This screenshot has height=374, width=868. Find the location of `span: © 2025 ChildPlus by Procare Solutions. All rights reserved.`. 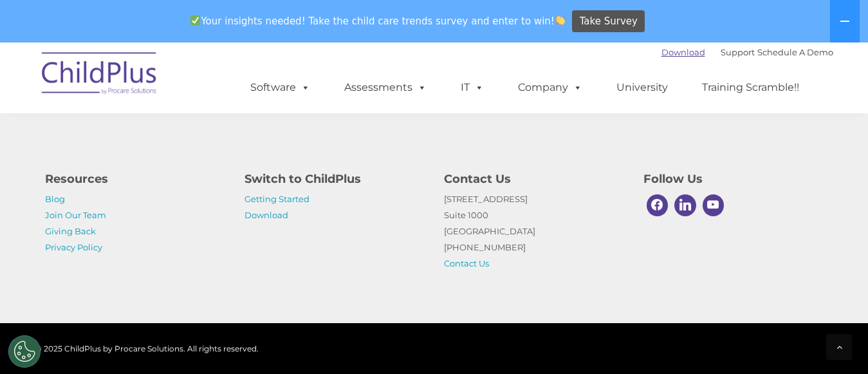

span: © 2025 ChildPlus by Procare Solutions. All rights reserved. is located at coordinates (147, 349).